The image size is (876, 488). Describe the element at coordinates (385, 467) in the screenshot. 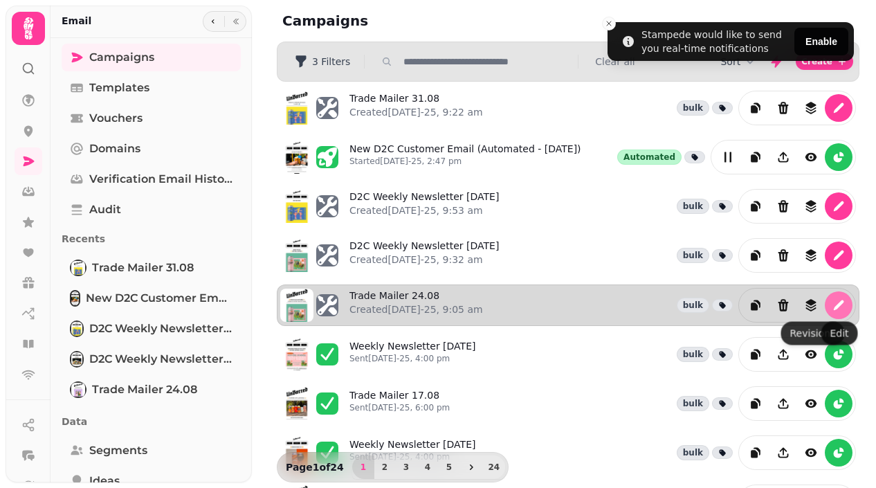

I see `button: 2` at that location.